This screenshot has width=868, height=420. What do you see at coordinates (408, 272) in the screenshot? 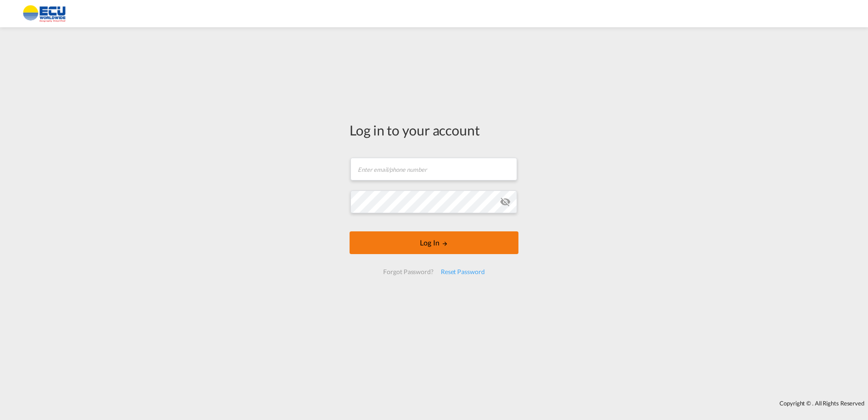
I see `div: Forgot Password?` at bounding box center [408, 272].